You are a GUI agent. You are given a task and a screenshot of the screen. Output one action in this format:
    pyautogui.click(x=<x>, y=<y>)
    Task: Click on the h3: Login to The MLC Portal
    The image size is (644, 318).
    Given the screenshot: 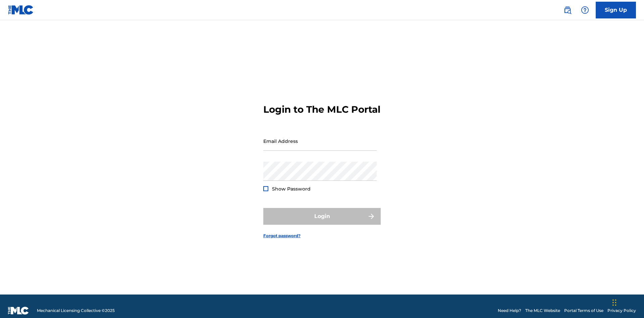 What is the action you would take?
    pyautogui.click(x=322, y=109)
    